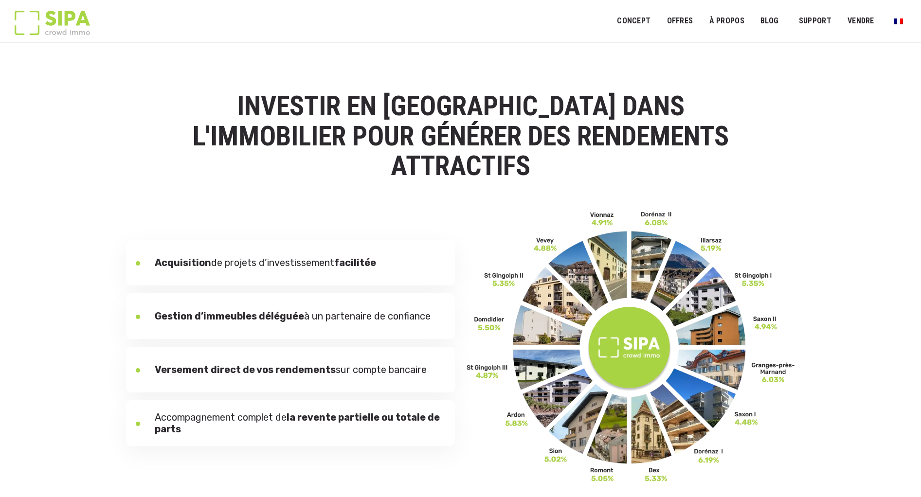  What do you see at coordinates (300, 423) in the screenshot?
I see `p: Accompagnement complet de` at bounding box center [300, 423].